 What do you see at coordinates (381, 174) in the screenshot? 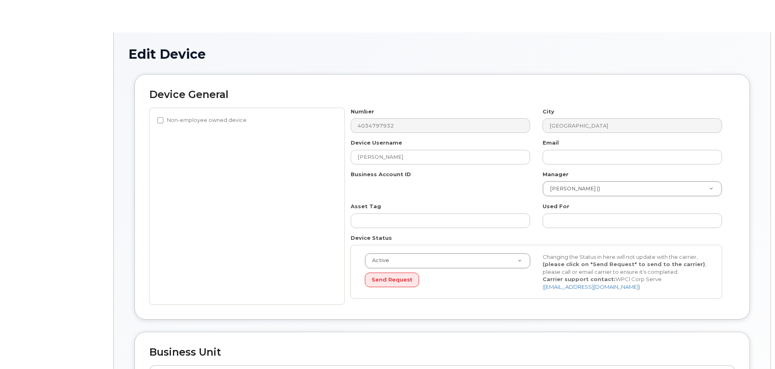
I see `label: Business Account ID` at bounding box center [381, 174].